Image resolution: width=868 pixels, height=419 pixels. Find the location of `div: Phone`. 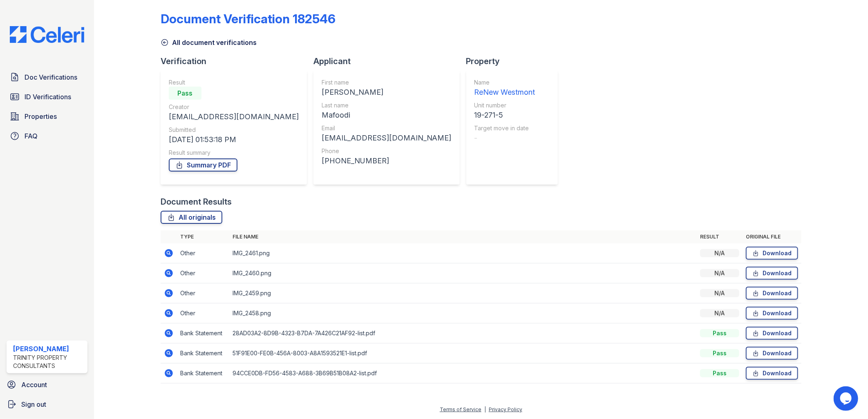

div: Phone is located at coordinates (387, 151).